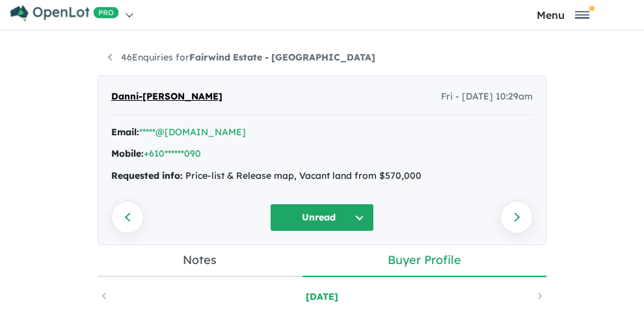 Image resolution: width=644 pixels, height=331 pixels. Describe the element at coordinates (425, 261) in the screenshot. I see `a: Buyer Profile` at that location.